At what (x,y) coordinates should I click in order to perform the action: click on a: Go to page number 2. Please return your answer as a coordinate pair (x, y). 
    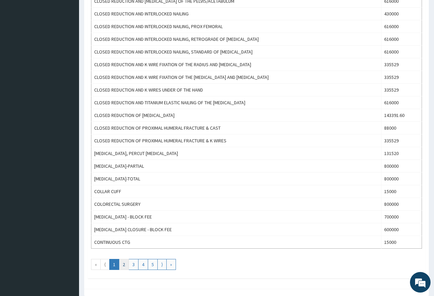
    Looking at the image, I should click on (124, 265).